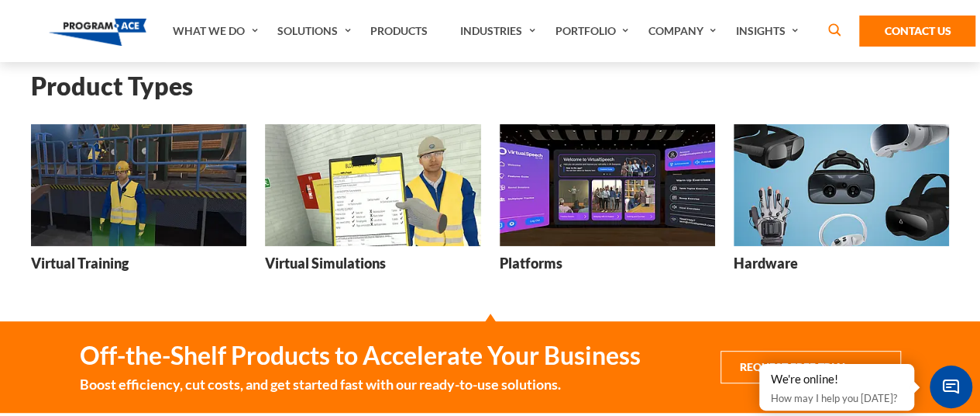 This screenshot has width=980, height=416. What do you see at coordinates (139, 185) in the screenshot?
I see `img: Virtual Training` at bounding box center [139, 185].